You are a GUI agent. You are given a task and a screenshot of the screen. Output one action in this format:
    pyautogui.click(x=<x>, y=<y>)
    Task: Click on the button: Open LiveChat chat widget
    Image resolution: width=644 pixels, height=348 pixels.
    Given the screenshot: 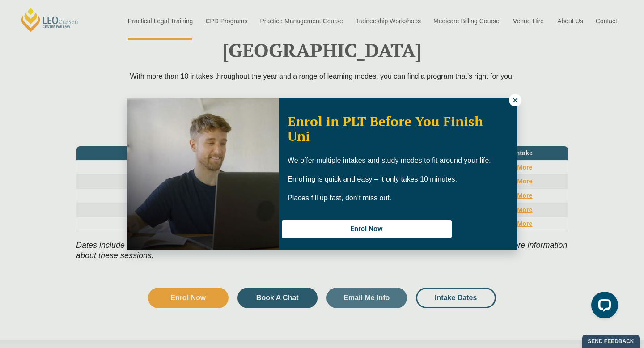 What is the action you would take?
    pyautogui.click(x=21, y=17)
    